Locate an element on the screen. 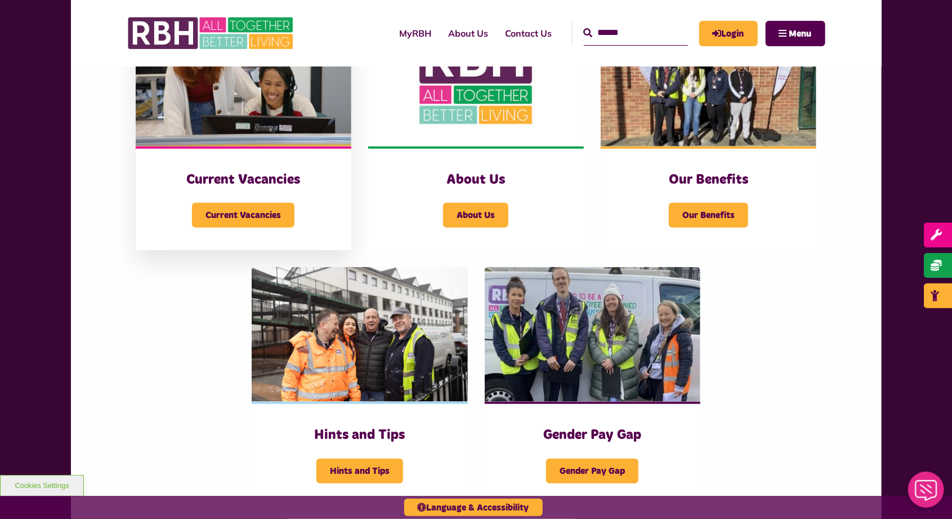 The image size is (952, 519). input: Search is located at coordinates (636, 33).